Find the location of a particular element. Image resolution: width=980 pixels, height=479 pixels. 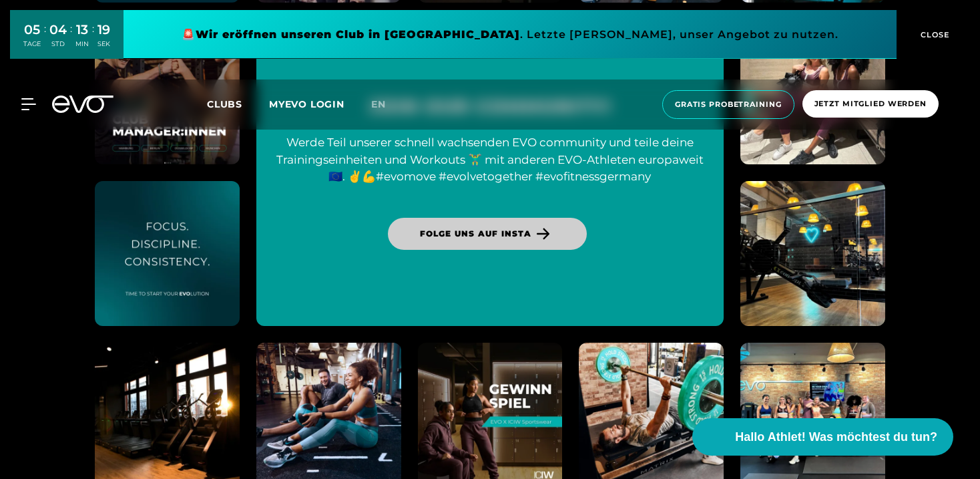

a: en is located at coordinates (387, 104).